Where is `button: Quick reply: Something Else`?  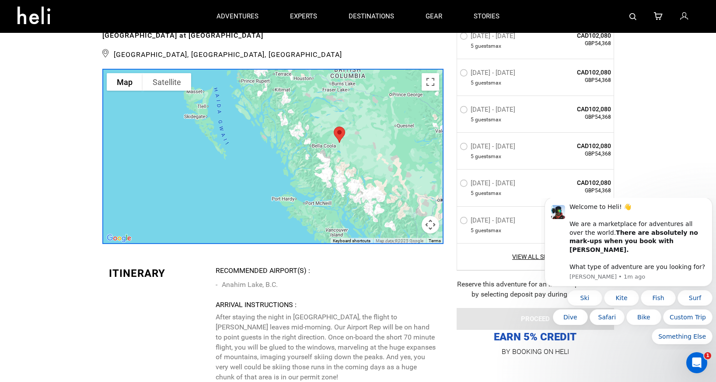 button: Quick reply: Something Else is located at coordinates (141, 138).